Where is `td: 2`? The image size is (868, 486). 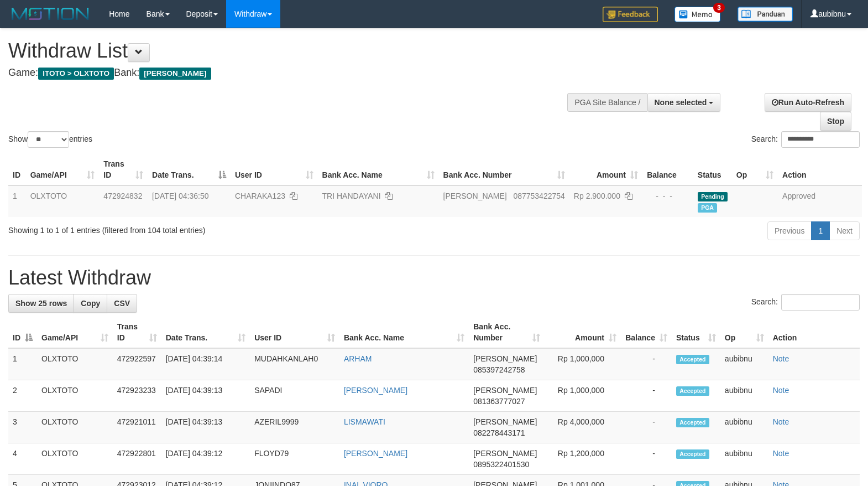
td: 2 is located at coordinates (22, 396).